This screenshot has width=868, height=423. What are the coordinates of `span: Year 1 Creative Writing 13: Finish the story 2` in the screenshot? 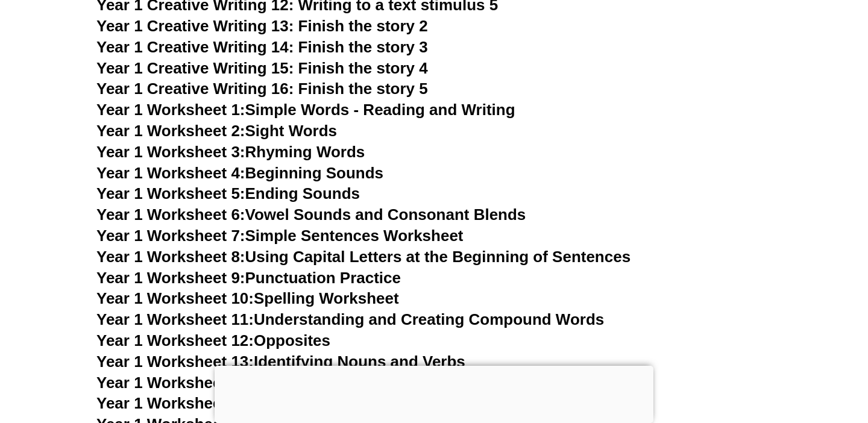 It's located at (262, 26).